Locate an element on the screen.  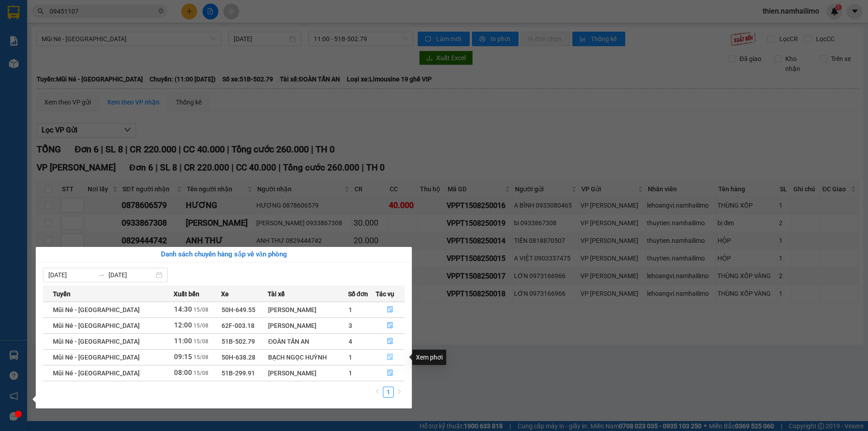
span: Tài xế is located at coordinates (276, 294).